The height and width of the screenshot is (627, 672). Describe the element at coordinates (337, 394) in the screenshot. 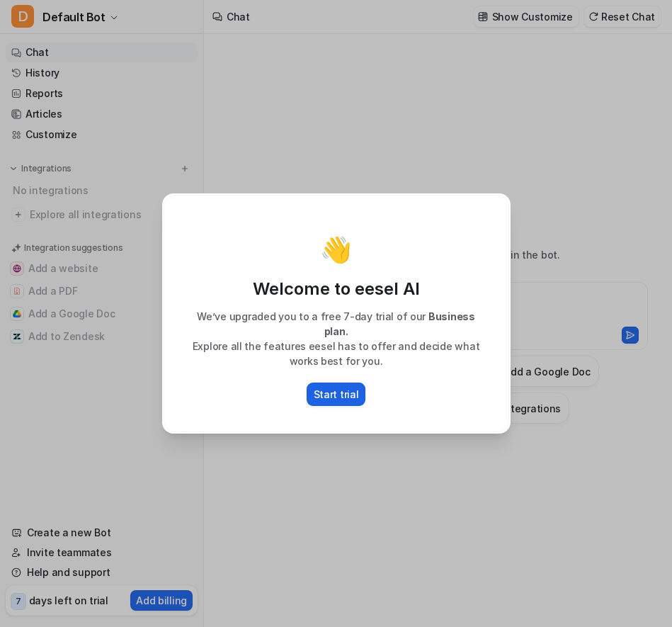

I see `p: Start trial` at that location.